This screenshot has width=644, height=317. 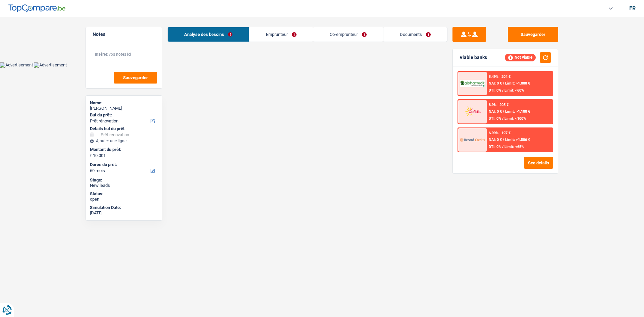 What do you see at coordinates (500, 133) in the screenshot?
I see `div: 6.99% | 197 €` at bounding box center [500, 133].